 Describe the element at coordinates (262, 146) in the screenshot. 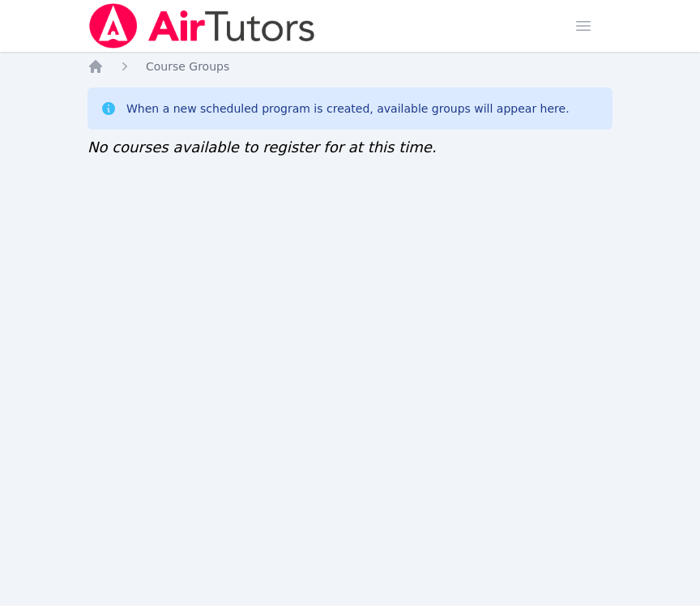

I see `span: No courses available to register for at this time.` at that location.